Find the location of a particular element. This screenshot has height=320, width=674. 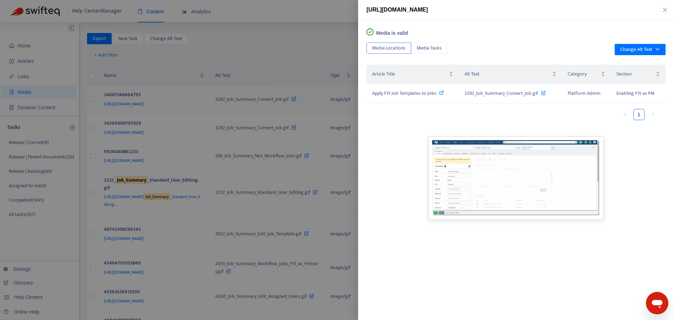

button: left is located at coordinates (625, 114).